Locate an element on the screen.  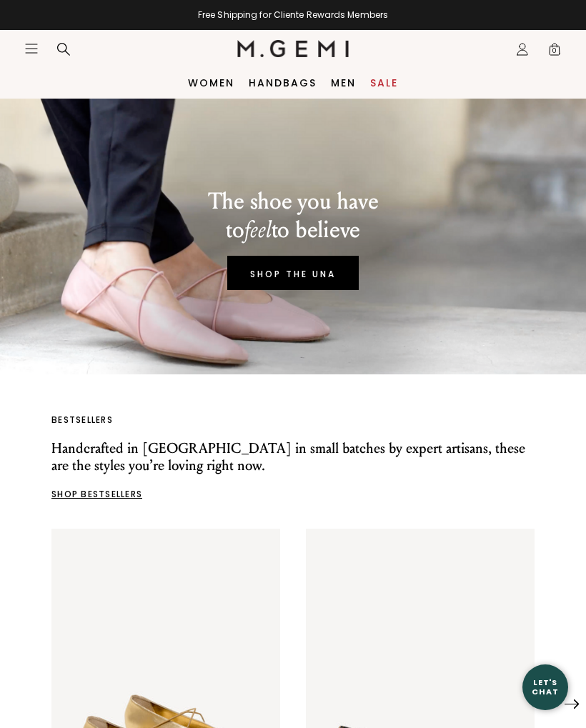
img: Next Arrow is located at coordinates (572, 704).